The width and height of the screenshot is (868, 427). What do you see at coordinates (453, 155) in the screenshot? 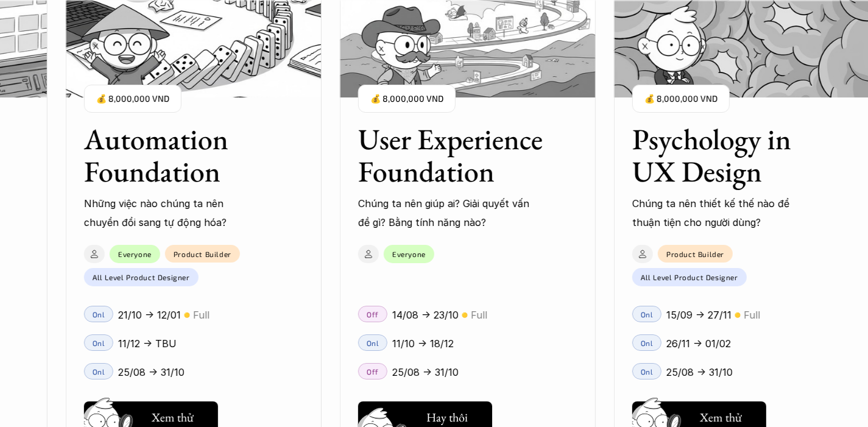
I see `h3: User Experience Foundation` at bounding box center [453, 155].